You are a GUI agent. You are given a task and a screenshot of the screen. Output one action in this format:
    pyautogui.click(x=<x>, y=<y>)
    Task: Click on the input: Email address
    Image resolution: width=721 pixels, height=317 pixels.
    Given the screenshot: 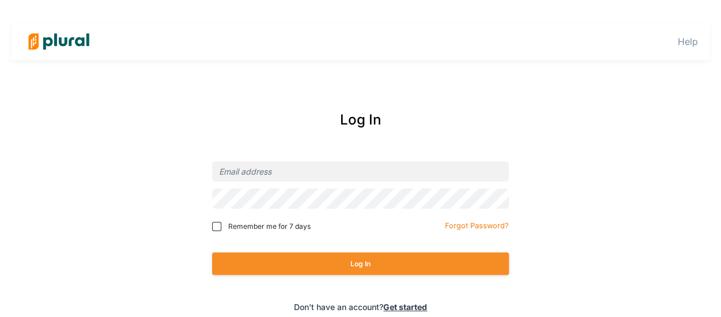 What is the action you would take?
    pyautogui.click(x=360, y=171)
    